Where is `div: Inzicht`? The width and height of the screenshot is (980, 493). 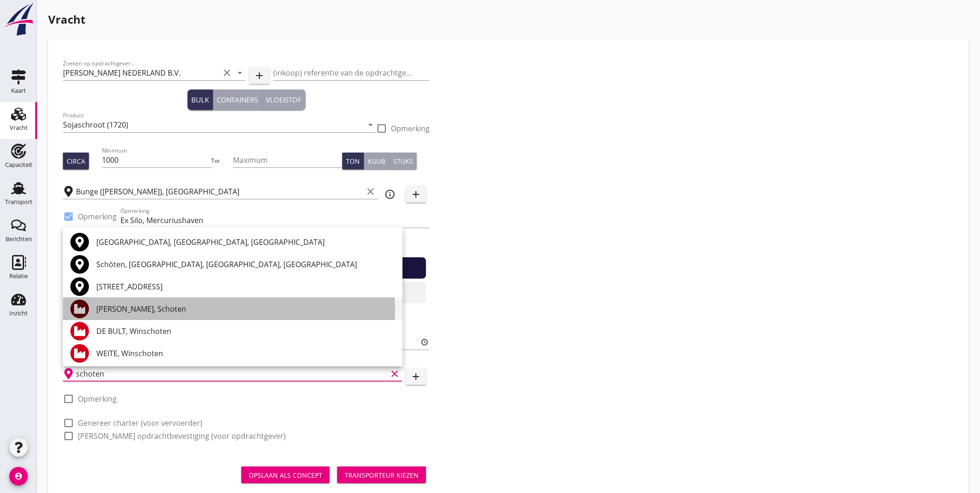 div: Inzicht is located at coordinates (18, 313).